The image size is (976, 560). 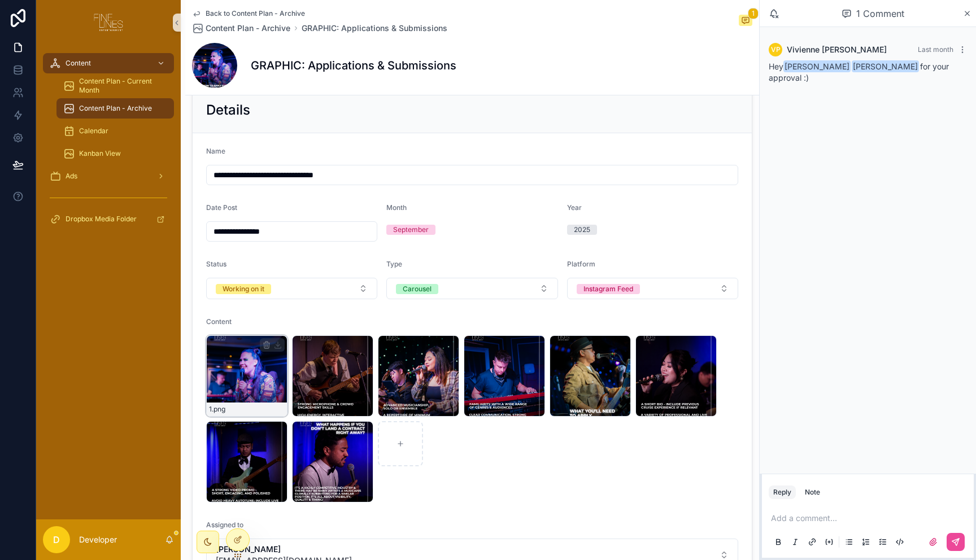 What do you see at coordinates (411, 230) in the screenshot?
I see `div: September` at bounding box center [411, 230].